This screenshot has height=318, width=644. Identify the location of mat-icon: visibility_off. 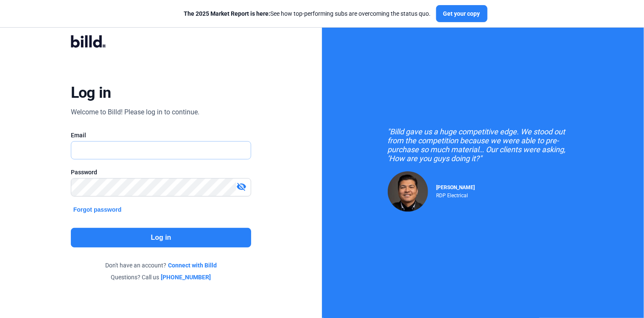
(241, 186).